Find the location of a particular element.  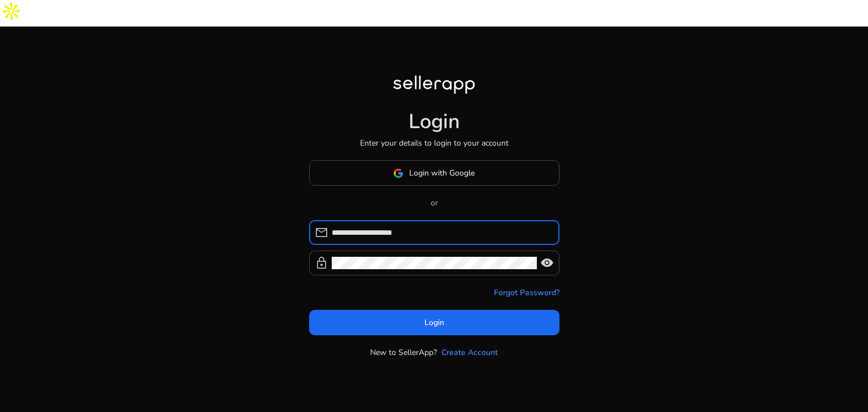

button: Login with Google is located at coordinates (434, 173).